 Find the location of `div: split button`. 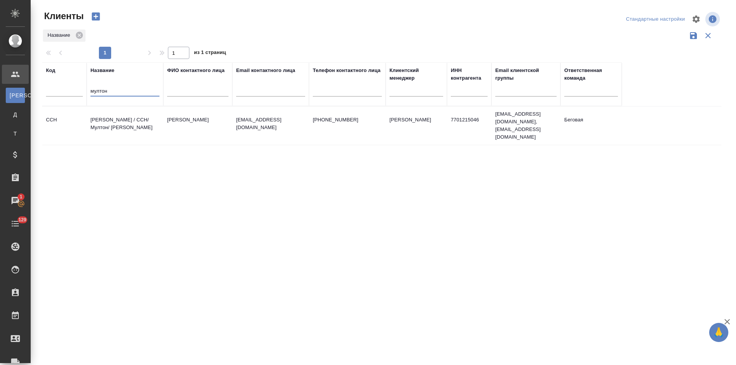

div: split button is located at coordinates (655, 19).